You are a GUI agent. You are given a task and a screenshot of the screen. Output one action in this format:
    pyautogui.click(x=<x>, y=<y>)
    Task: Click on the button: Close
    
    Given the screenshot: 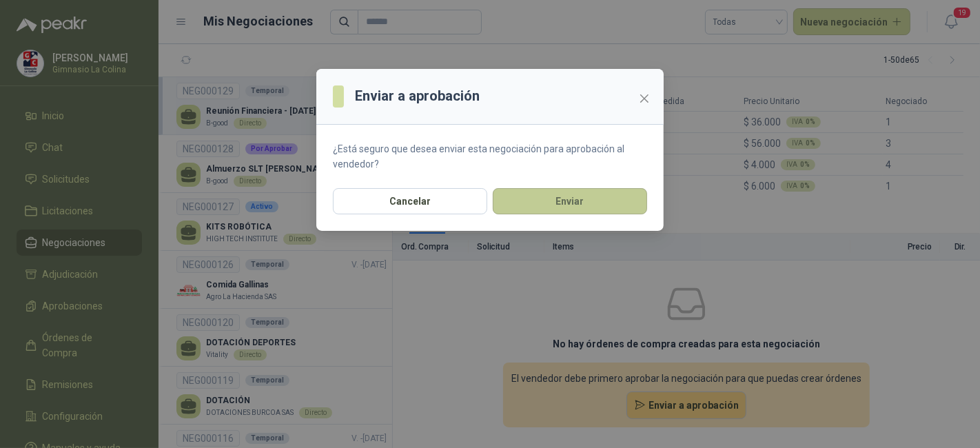 What is the action you would take?
    pyautogui.click(x=644, y=99)
    